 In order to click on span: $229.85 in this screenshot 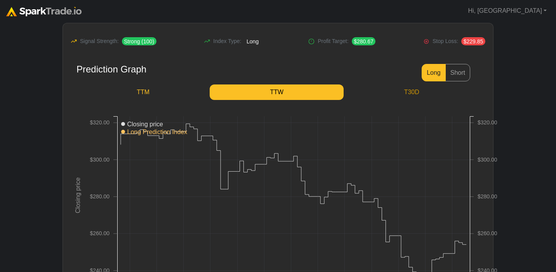, I will do `click(473, 41)`.